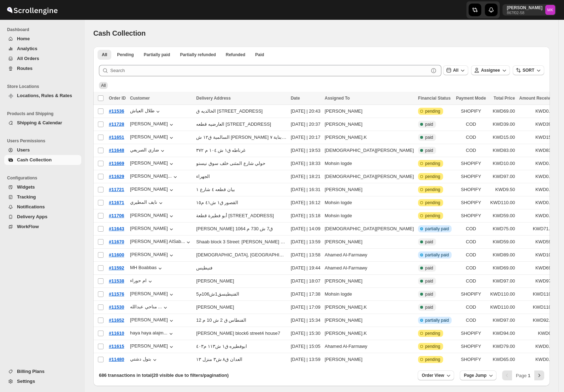  Describe the element at coordinates (26, 381) in the screenshot. I see `span: Settings` at that location.